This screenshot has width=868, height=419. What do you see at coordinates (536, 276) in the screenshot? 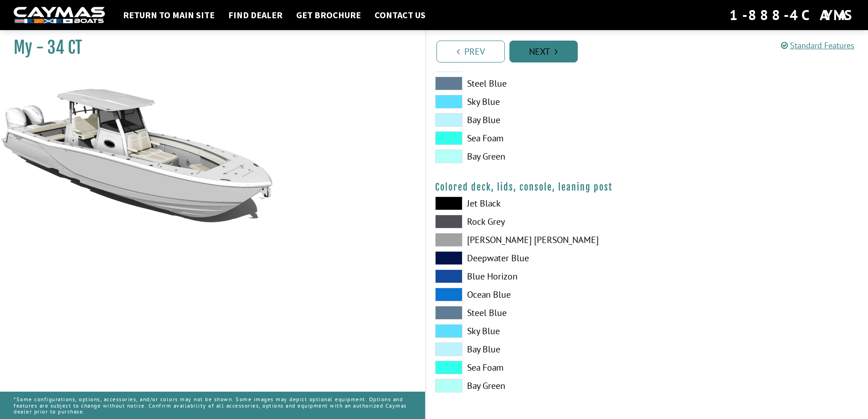
I see `label: Blue Horizon` at bounding box center [536, 276].